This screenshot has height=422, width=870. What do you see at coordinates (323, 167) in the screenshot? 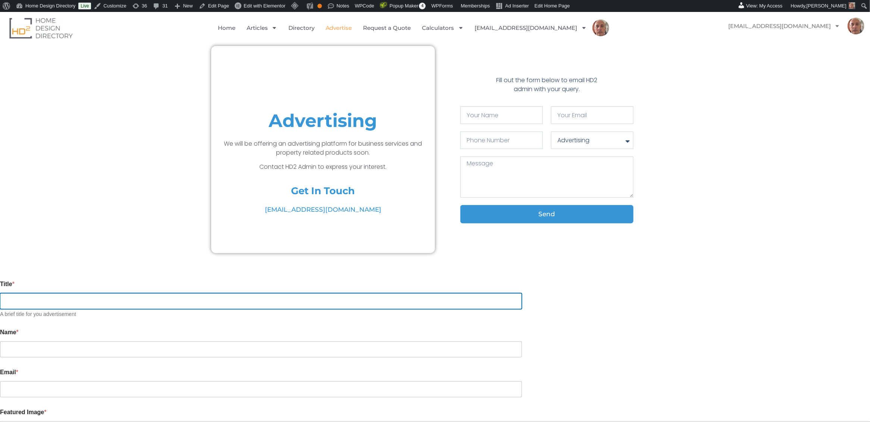
I see `p: Contact HD2 Admin to express your interest.` at bounding box center [323, 167].